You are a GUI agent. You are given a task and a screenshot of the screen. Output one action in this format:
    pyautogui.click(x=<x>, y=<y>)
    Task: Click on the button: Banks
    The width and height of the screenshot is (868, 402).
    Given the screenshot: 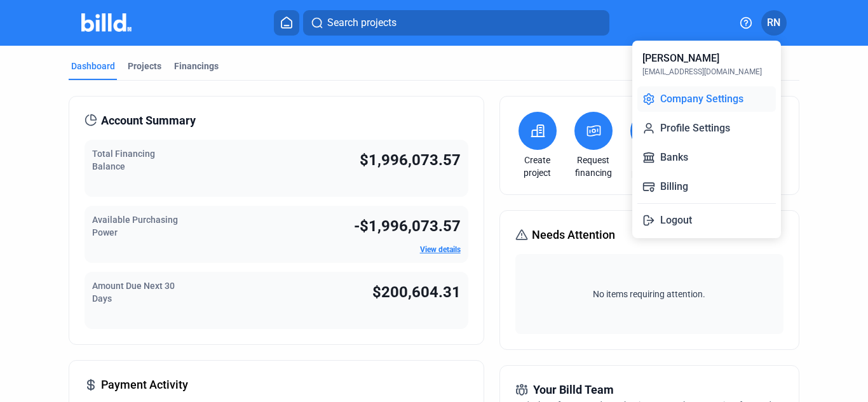 What is the action you would take?
    pyautogui.click(x=707, y=158)
    